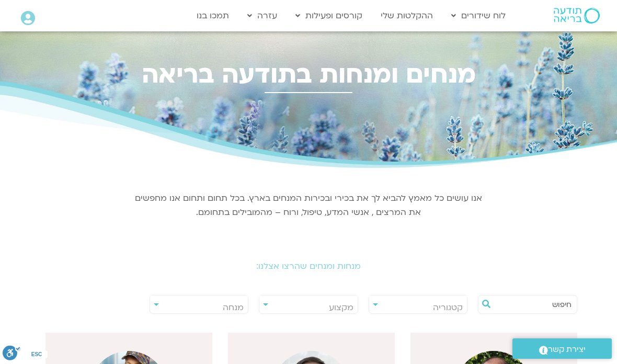  What do you see at coordinates (533, 304) in the screenshot?
I see `input: חיפוש` at bounding box center [533, 304].